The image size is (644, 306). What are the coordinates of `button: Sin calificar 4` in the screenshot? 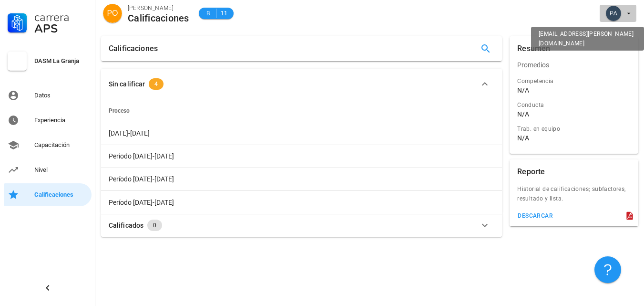 It's located at (301, 84).